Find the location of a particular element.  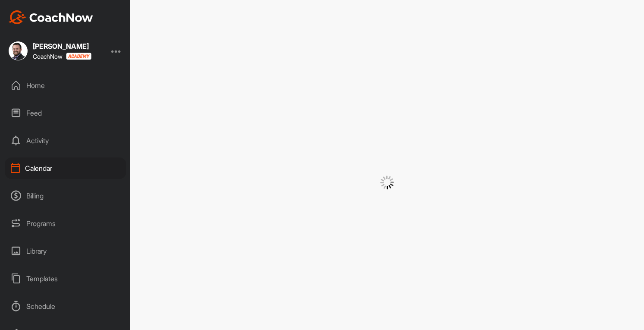

div: Library is located at coordinates (65, 251).